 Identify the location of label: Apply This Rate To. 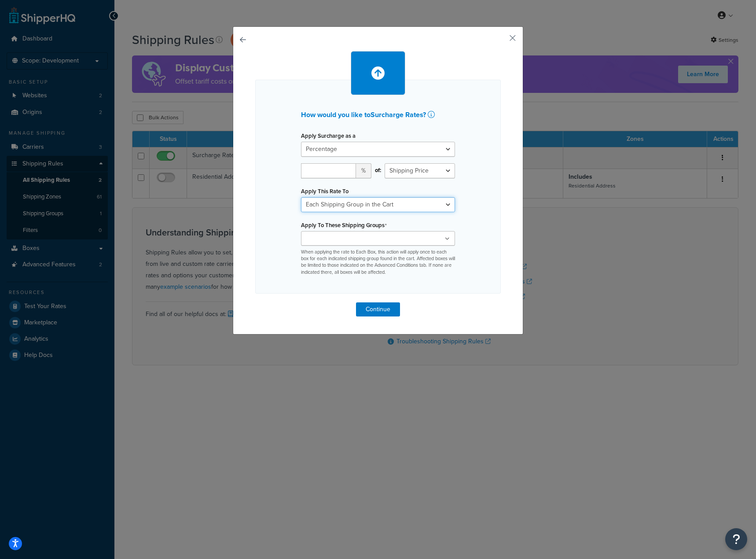
(325, 191).